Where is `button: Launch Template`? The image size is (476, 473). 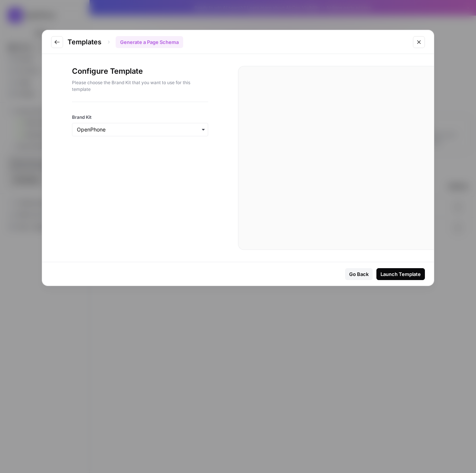
button: Launch Template is located at coordinates (400, 274).